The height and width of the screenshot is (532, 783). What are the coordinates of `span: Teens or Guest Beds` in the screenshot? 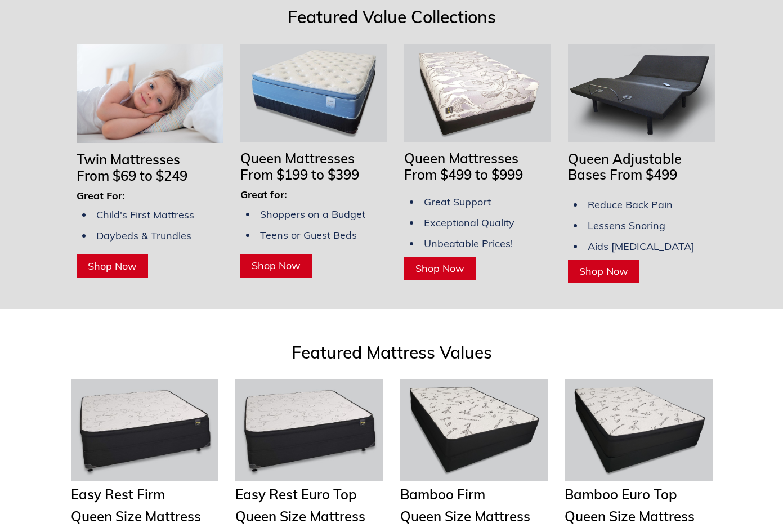 It's located at (309, 235).